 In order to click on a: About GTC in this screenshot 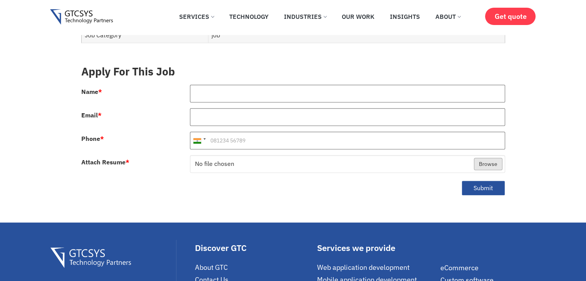, I will do `click(254, 267)`.